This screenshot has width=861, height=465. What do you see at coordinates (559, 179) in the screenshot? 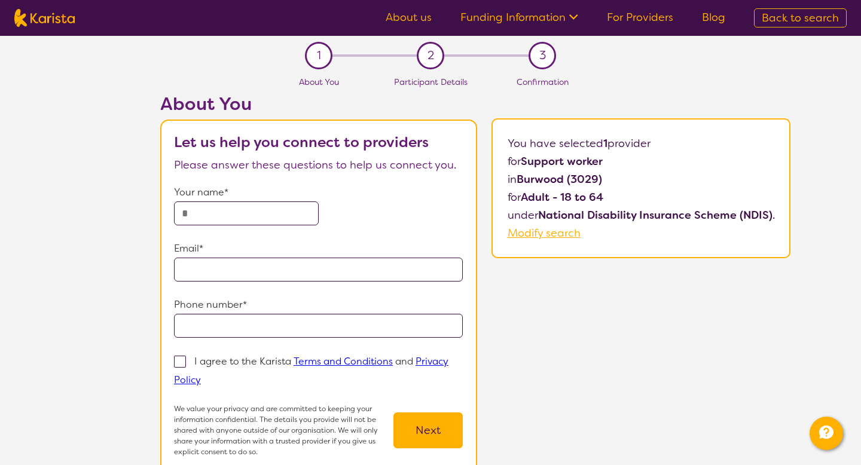
I see `b: Burwood (3029)` at bounding box center [559, 179].